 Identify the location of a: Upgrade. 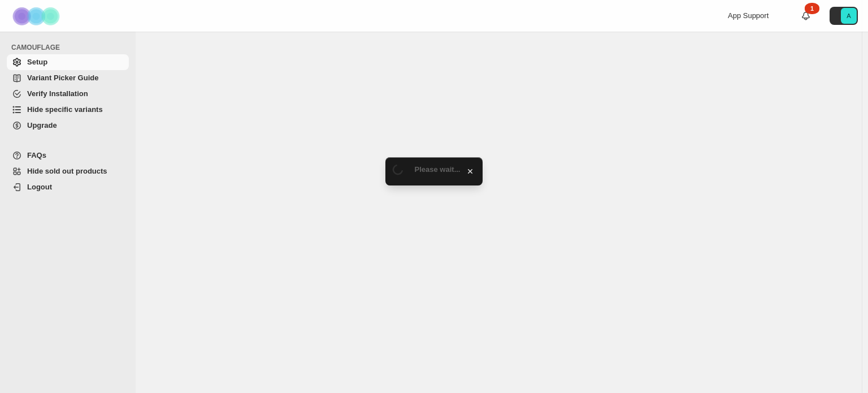
(68, 125).